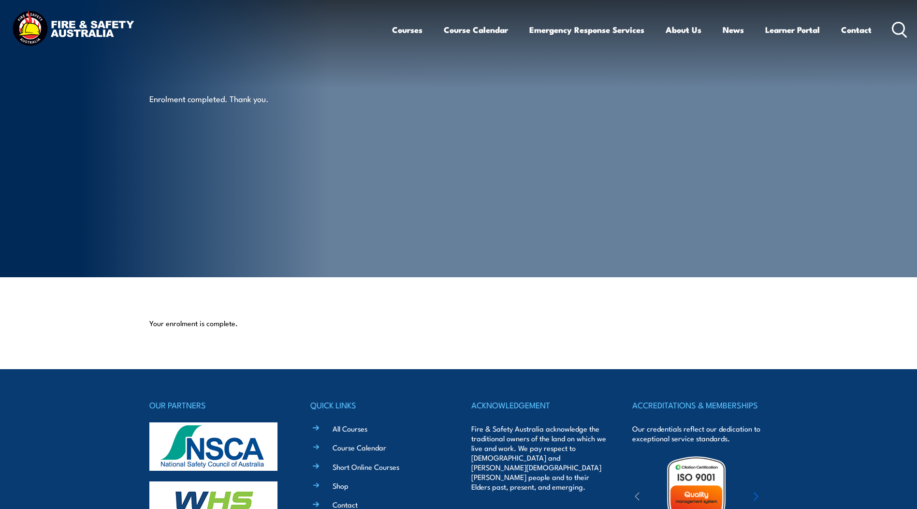 The width and height of the screenshot is (917, 509). I want to click on a: About Us, so click(684, 30).